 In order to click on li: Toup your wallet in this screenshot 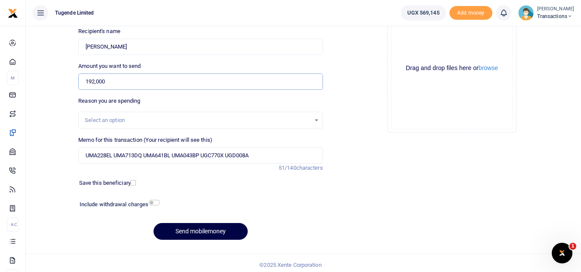, I will do `click(471, 13)`.